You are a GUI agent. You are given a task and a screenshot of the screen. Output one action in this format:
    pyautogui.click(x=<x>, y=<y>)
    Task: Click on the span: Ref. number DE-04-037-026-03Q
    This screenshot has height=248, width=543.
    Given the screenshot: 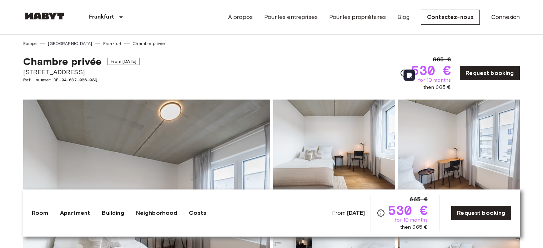 What is the action you would take?
    pyautogui.click(x=81, y=80)
    